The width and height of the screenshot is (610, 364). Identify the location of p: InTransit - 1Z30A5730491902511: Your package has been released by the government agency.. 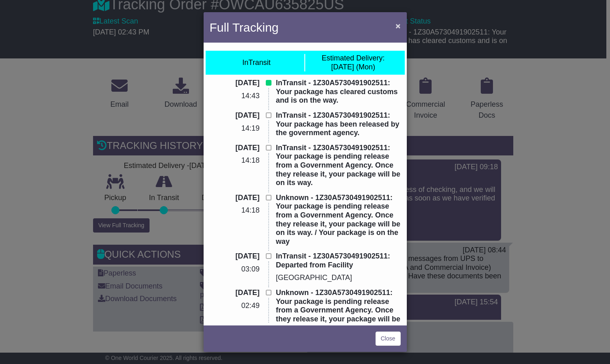
(338, 125).